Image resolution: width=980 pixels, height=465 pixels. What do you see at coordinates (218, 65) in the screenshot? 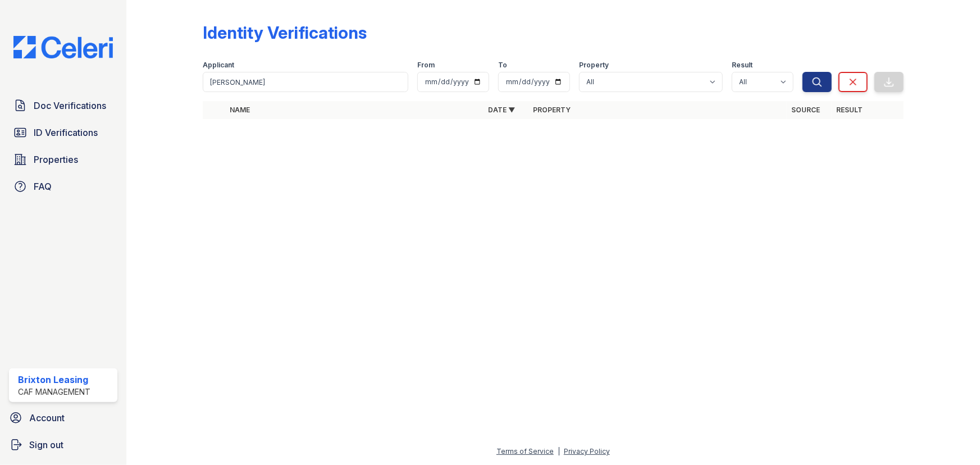
I see `label: Applicant` at bounding box center [218, 65].